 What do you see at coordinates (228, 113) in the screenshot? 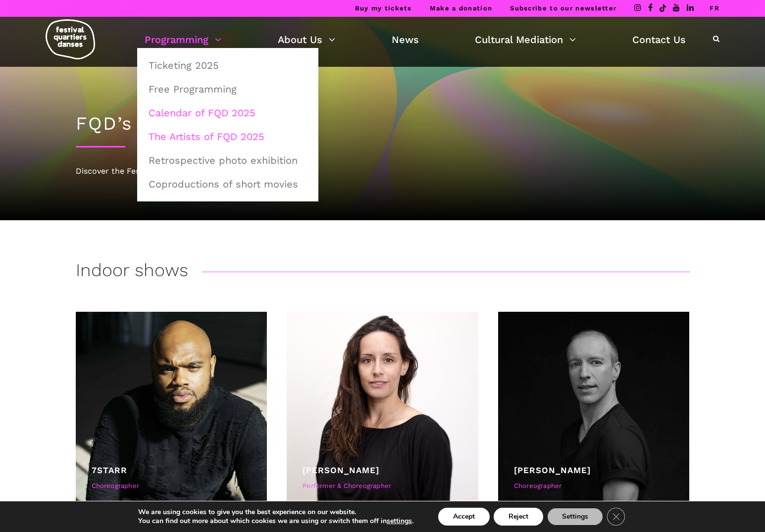
I see `a: Calendar of FQD 2025` at bounding box center [228, 113].